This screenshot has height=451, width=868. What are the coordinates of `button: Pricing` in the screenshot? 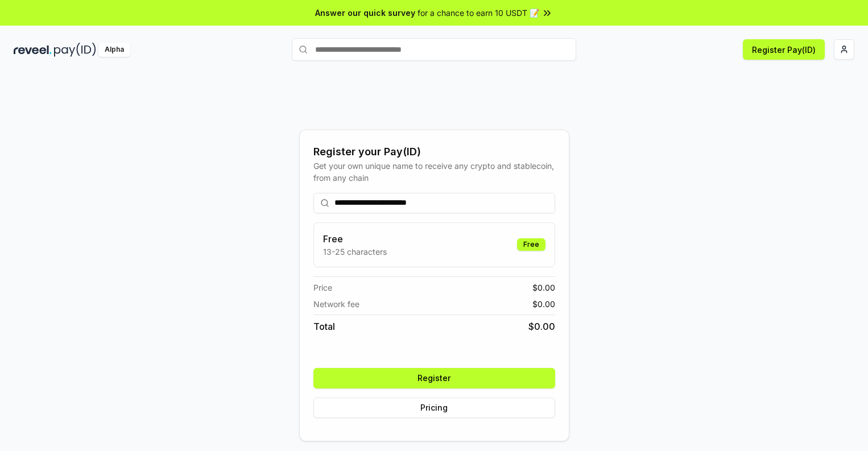 It's located at (434, 408).